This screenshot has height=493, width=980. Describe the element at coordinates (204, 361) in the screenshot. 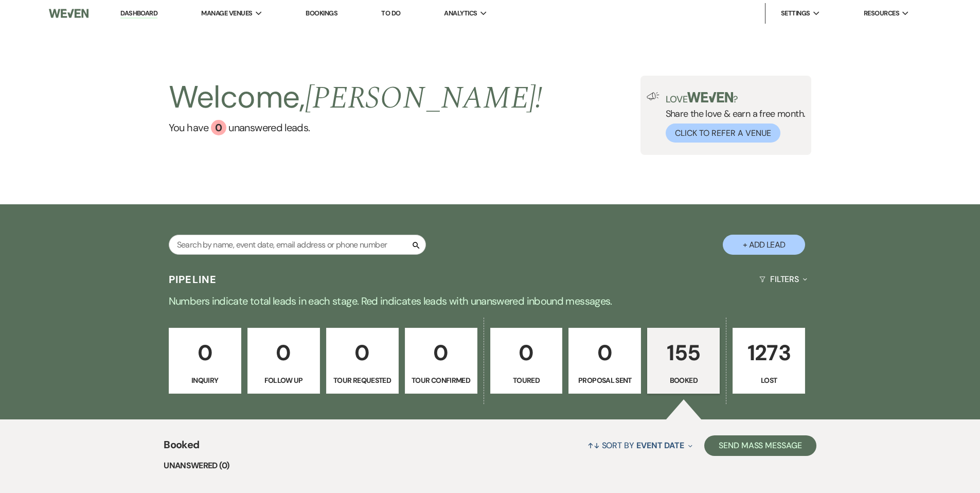

I see `a: 0Inquiry` at that location.